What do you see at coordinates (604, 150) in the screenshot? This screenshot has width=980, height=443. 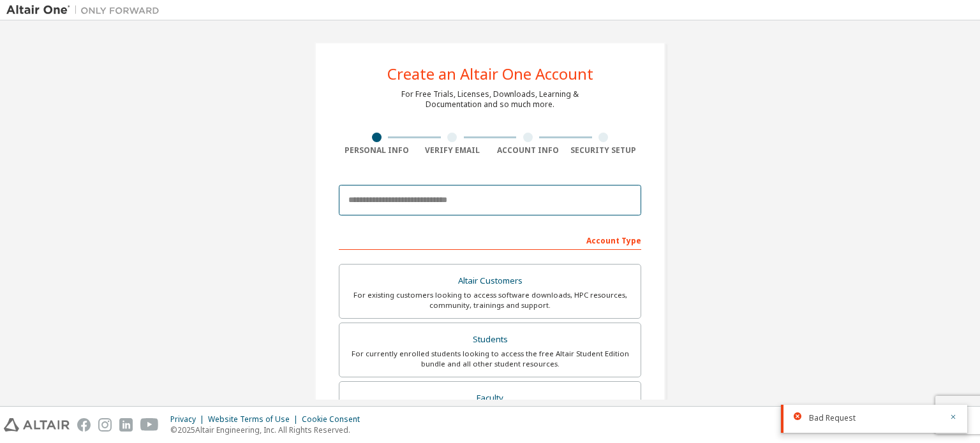 I see `div: Security Setup` at bounding box center [604, 150].